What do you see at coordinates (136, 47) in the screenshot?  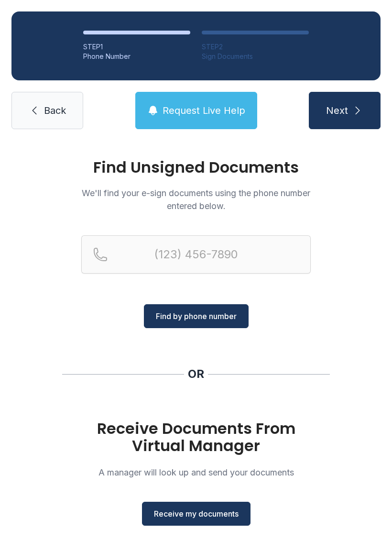 I see `div: STEP 1` at bounding box center [136, 47].